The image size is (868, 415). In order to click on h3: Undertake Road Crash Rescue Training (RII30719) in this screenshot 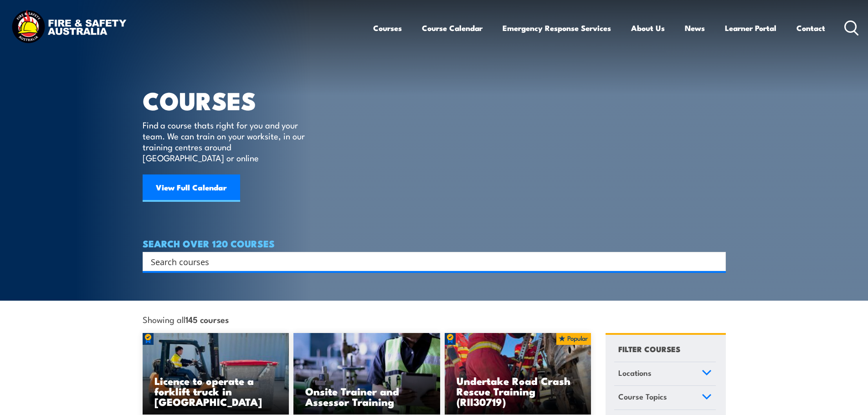, I will do `click(518, 391)`.